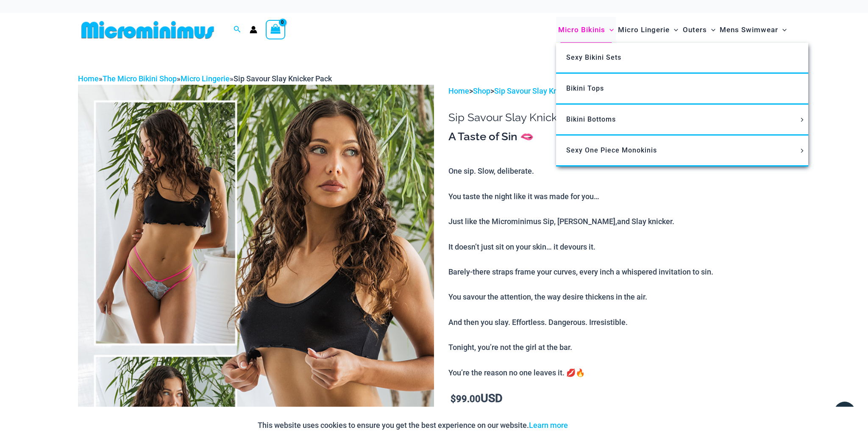  What do you see at coordinates (749, 30) in the screenshot?
I see `span: Mens Swimwear` at bounding box center [749, 30].